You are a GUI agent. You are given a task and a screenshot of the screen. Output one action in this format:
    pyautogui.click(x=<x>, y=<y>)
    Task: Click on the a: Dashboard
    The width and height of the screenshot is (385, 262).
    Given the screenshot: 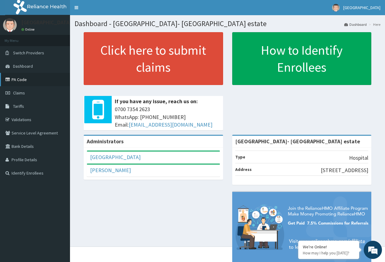 What is the action you would take?
    pyautogui.click(x=355, y=24)
    